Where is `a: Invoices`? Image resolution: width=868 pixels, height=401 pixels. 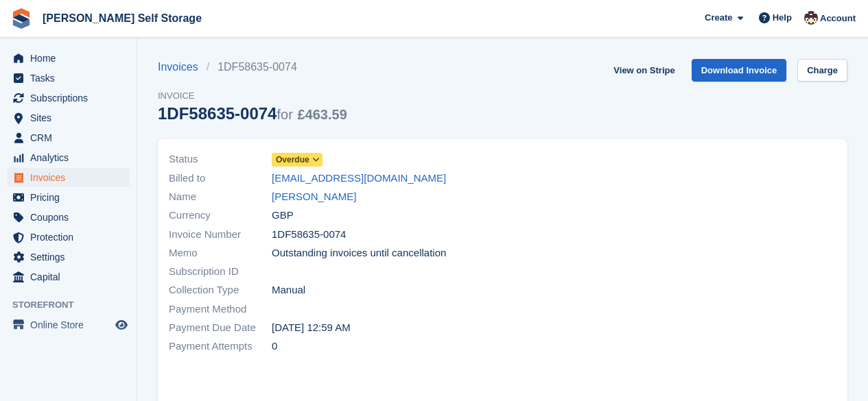
a: Invoices is located at coordinates (182, 67).